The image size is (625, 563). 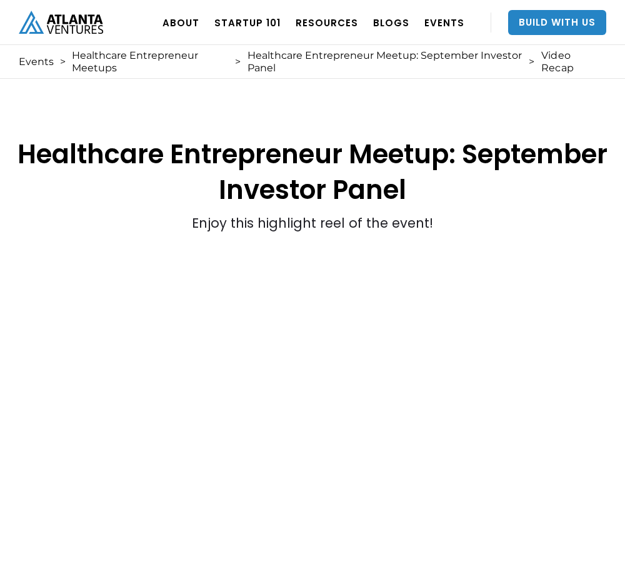 I want to click on a: BLOGS, so click(x=391, y=23).